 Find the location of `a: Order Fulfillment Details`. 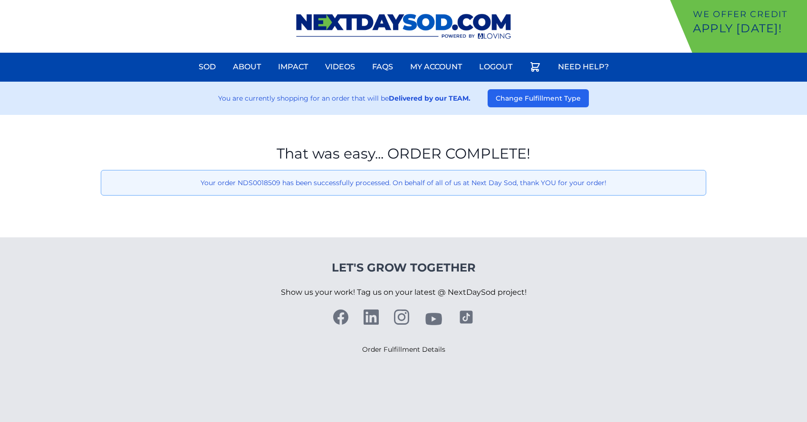

a: Order Fulfillment Details is located at coordinates (403, 350).